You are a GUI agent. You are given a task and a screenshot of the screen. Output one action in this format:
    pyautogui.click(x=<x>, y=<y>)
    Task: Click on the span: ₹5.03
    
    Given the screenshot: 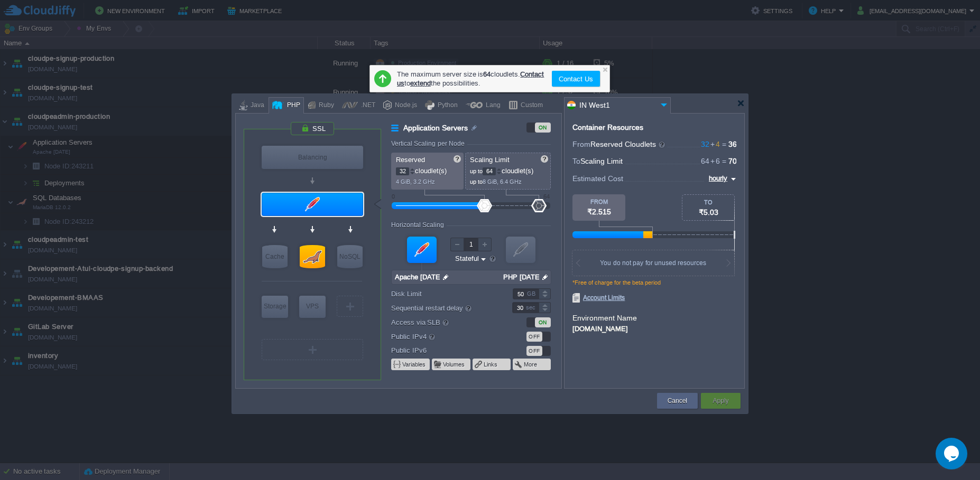 What is the action you would take?
    pyautogui.click(x=709, y=213)
    